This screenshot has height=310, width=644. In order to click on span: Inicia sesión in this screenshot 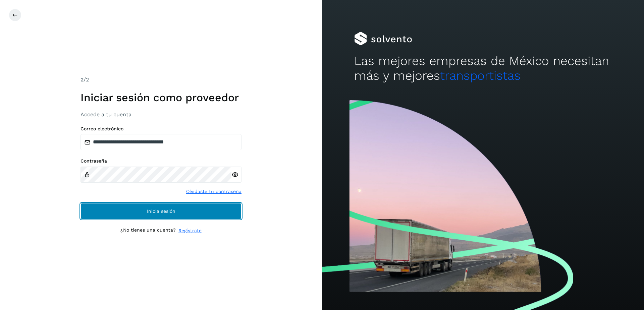, I will do `click(161, 211)`.